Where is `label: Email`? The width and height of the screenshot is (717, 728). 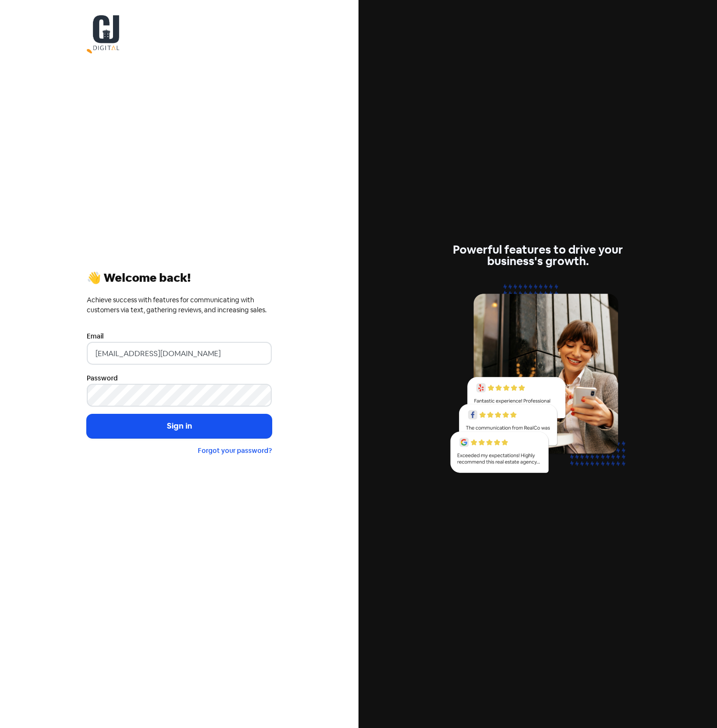
label: Email is located at coordinates (95, 336).